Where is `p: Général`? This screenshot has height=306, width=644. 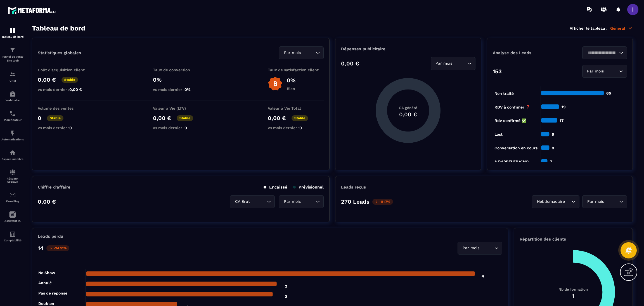 p: Général is located at coordinates (621, 28).